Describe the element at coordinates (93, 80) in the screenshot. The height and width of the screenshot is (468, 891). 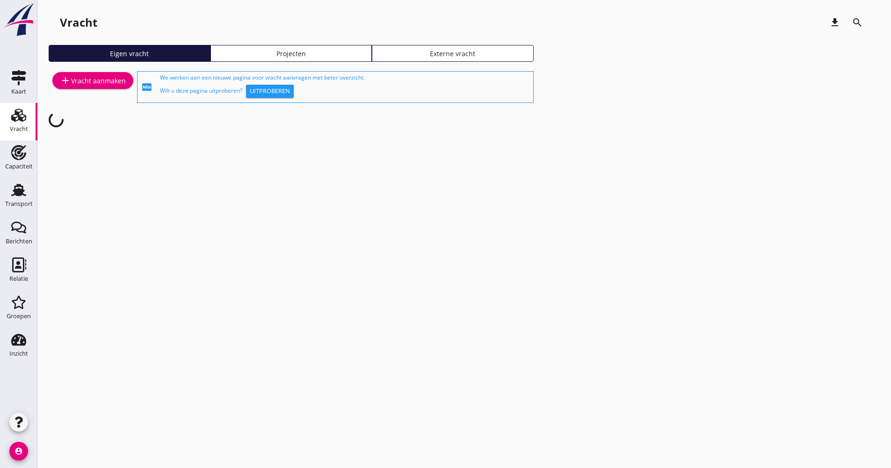
I see `a: Vracht aanmaken` at that location.